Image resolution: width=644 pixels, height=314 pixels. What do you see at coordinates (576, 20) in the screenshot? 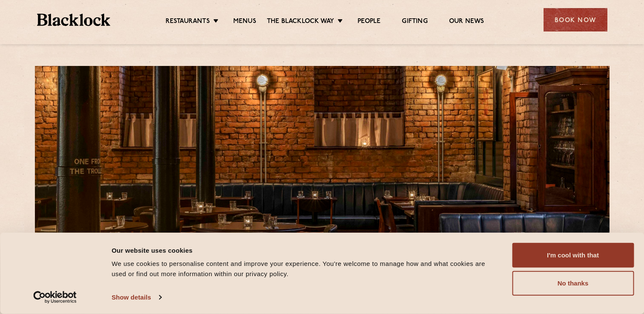
I see `div: Book Now` at bounding box center [576, 20].